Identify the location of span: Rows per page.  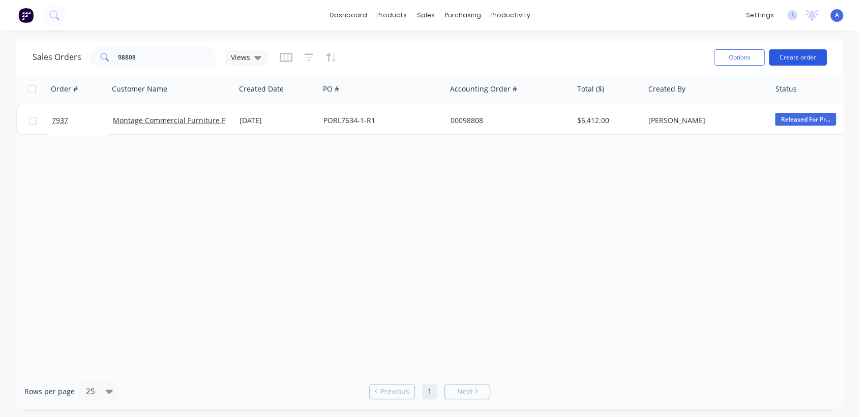
(49, 392).